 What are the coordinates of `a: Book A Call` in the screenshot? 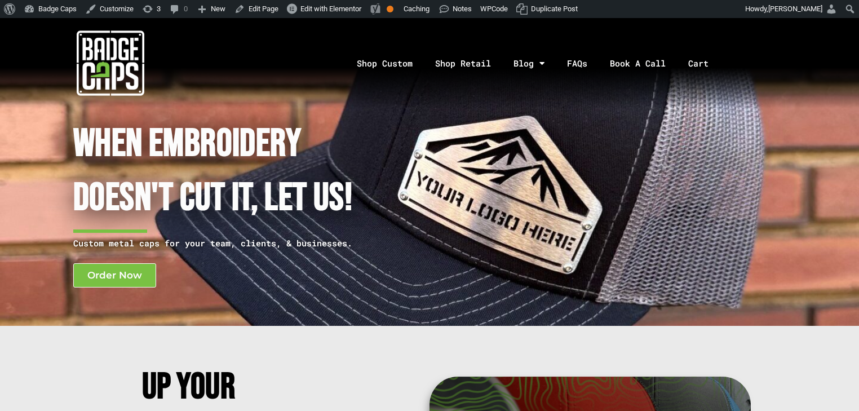 It's located at (637, 63).